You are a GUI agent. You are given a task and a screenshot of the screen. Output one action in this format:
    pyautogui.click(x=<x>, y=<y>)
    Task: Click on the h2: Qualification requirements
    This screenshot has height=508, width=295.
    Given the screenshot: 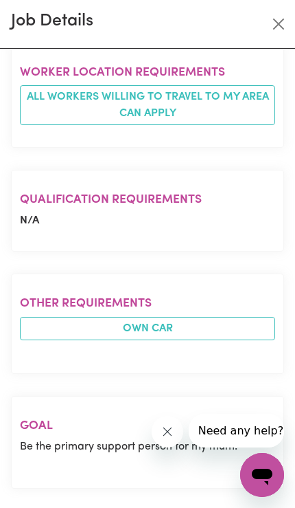 What is the action you would take?
    pyautogui.click(x=148, y=199)
    